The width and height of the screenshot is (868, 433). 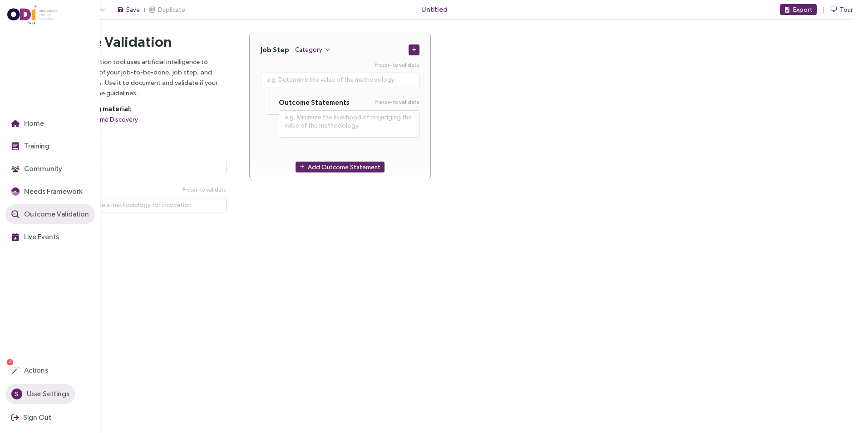 I want to click on button: Sign Out, so click(x=31, y=417).